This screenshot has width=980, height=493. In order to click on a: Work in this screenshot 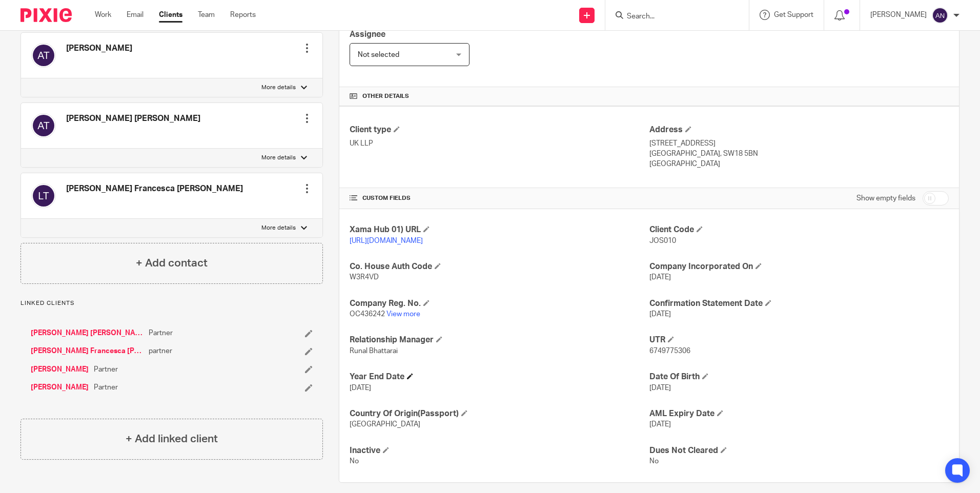, I will do `click(103, 15)`.